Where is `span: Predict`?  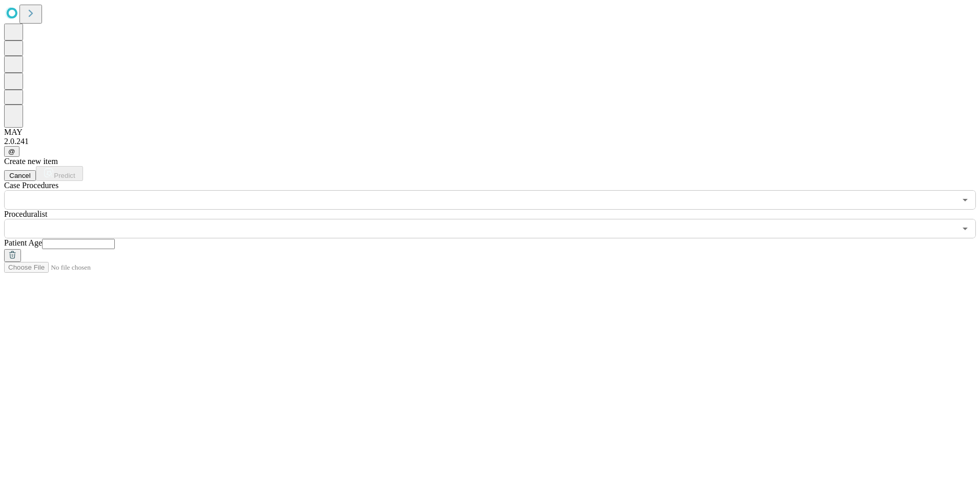 span: Predict is located at coordinates (64, 175).